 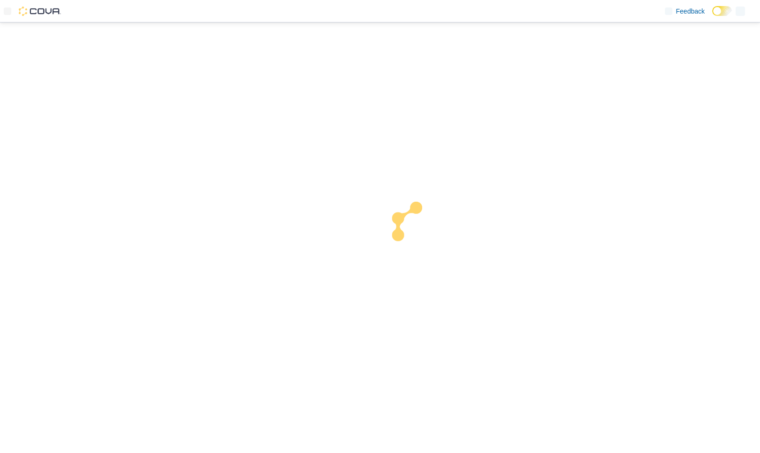 What do you see at coordinates (712, 16) in the screenshot?
I see `span: Dark Mode` at bounding box center [712, 16].